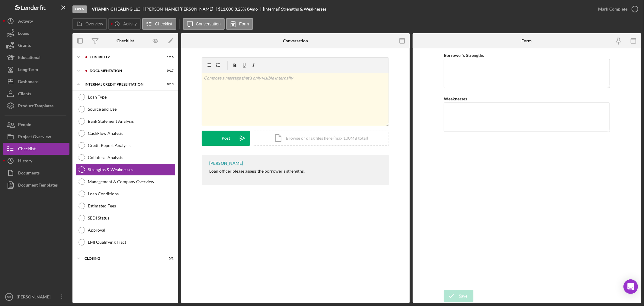 This screenshot has height=306, width=644. I want to click on a: Loans, so click(36, 33).